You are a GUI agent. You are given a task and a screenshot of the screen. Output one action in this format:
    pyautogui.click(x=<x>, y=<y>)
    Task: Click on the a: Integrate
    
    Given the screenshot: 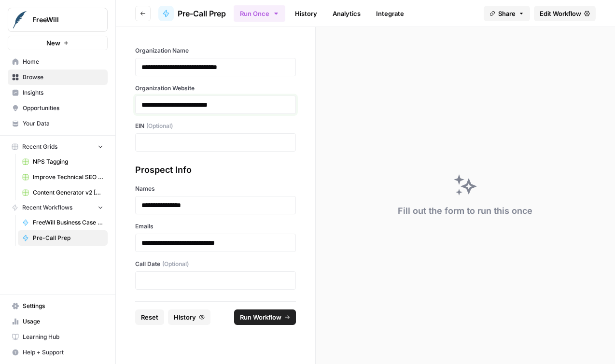 What is the action you would take?
    pyautogui.click(x=390, y=14)
    